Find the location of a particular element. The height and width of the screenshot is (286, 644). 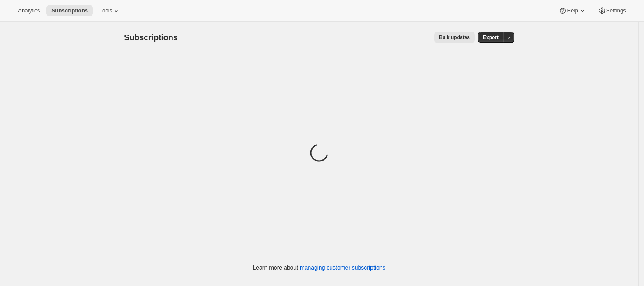

button: Settings is located at coordinates (613, 11).